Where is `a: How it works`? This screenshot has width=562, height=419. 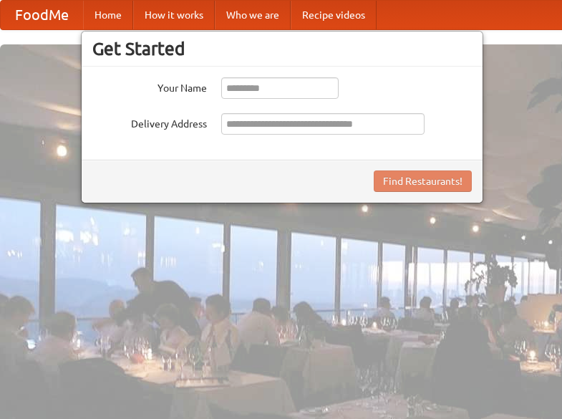 a: How it works is located at coordinates (174, 15).